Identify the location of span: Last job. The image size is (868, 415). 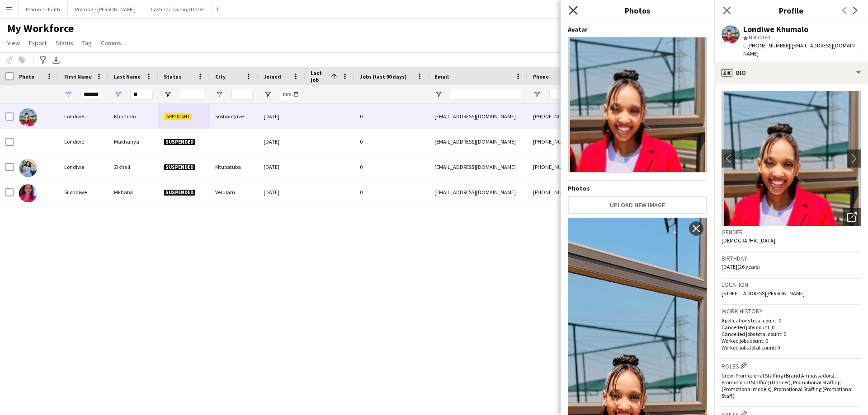
(319, 76).